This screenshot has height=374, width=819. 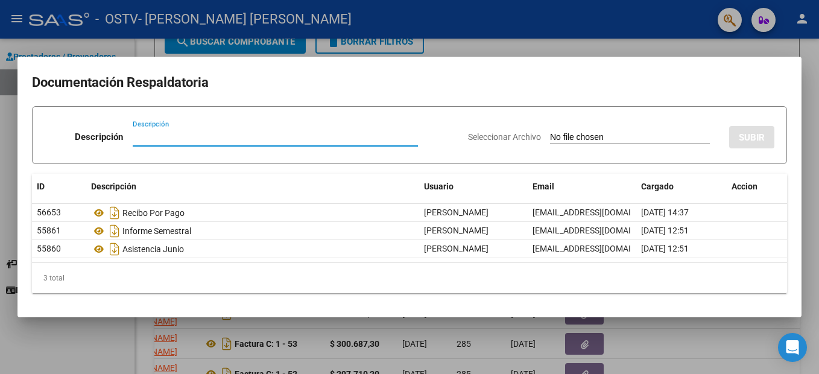 What do you see at coordinates (253, 213) in the screenshot?
I see `div: Recibo Por Pago` at bounding box center [253, 213].